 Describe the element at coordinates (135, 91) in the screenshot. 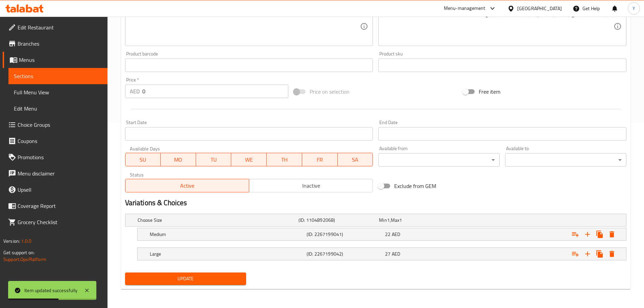

I see `p: AED` at that location.